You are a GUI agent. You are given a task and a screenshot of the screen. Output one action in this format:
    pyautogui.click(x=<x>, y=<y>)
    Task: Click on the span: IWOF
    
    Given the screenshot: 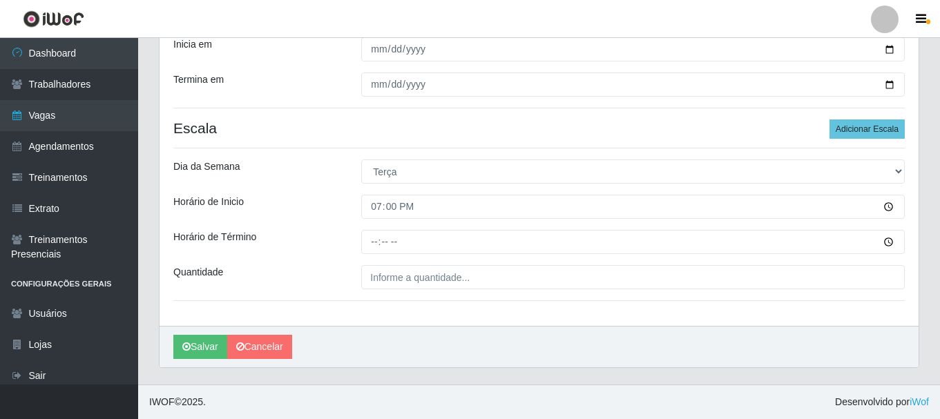 What is the action you would take?
    pyautogui.click(x=162, y=402)
    